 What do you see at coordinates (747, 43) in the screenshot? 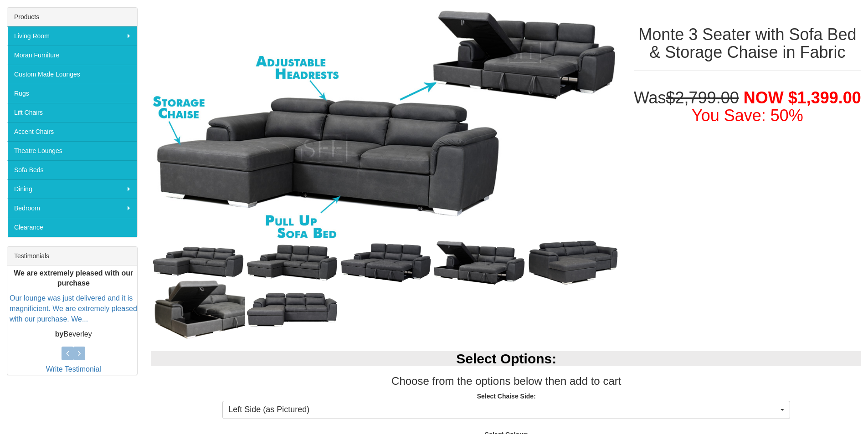
I see `h1: Monte 3 Seater with Sofa Bed & Storage Chaise in Fabric` at bounding box center [747, 43].